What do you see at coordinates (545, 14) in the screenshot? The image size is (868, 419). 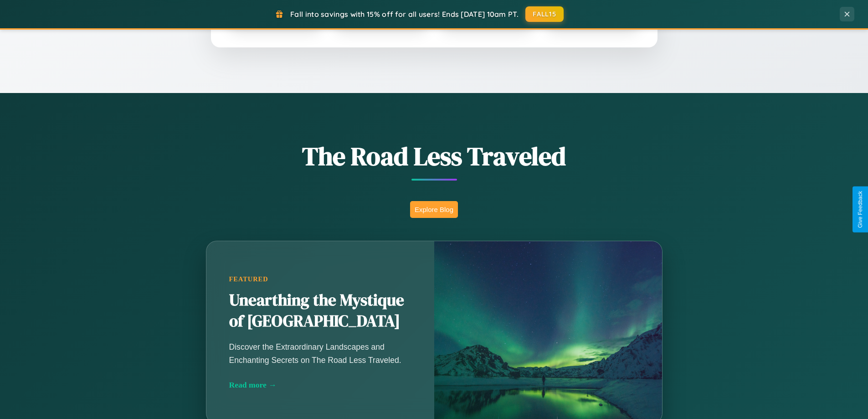 I see `button: FALL15` at bounding box center [545, 14].